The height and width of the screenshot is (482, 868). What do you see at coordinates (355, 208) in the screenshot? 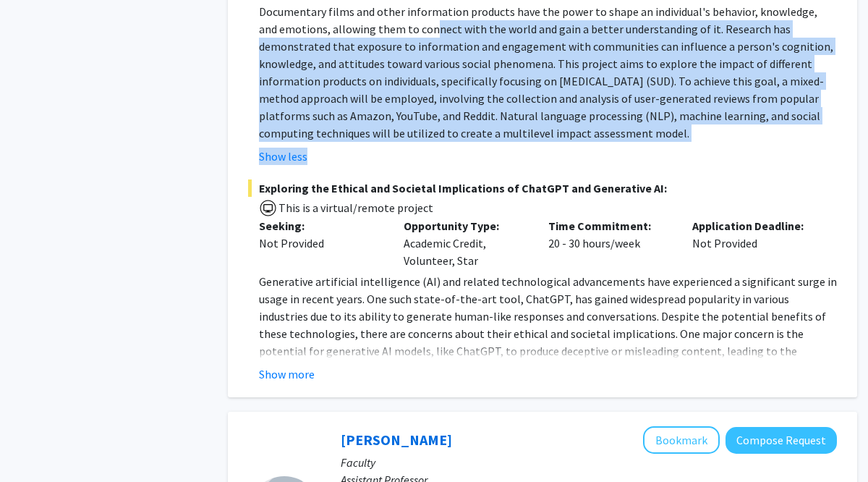
I see `span: This is a virtual/remote project` at bounding box center [355, 208].